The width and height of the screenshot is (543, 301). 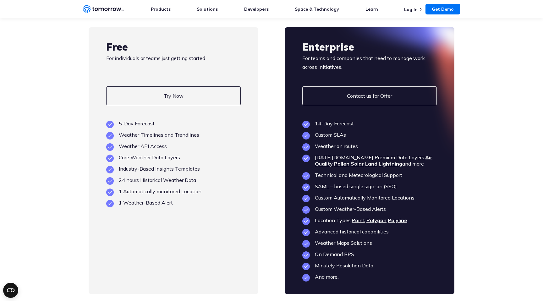 I want to click on a: Polygon, so click(x=376, y=220).